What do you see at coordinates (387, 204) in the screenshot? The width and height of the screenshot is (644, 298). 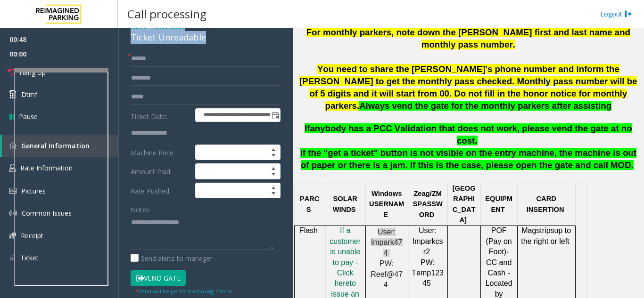 I see `span: Windows USERNAME` at bounding box center [387, 204].